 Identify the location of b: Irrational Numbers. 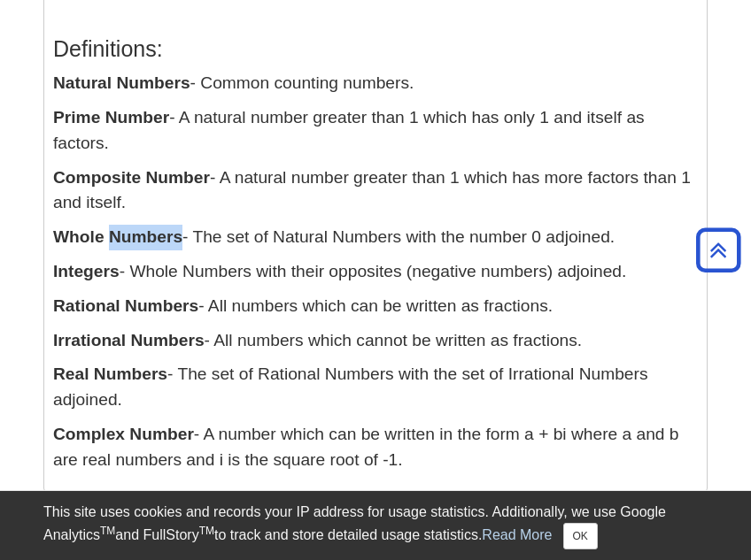
(129, 340).